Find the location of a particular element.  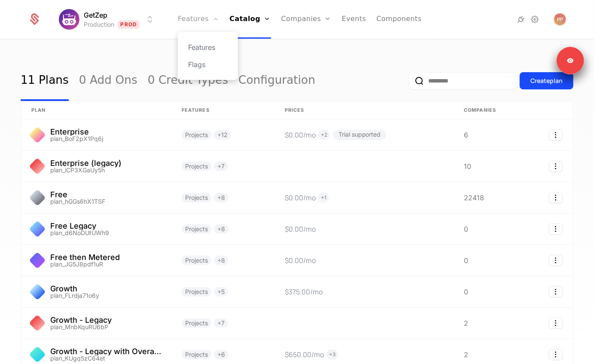

a: Integrations is located at coordinates (521, 19).